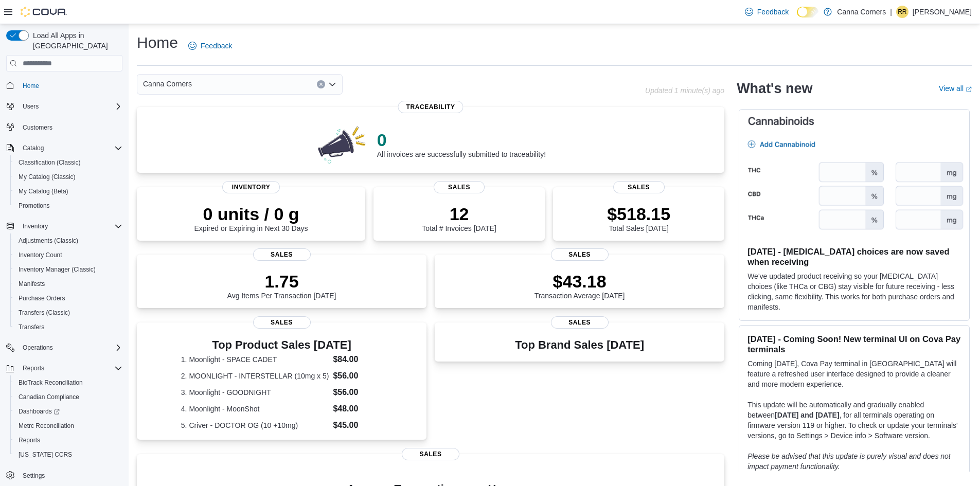  I want to click on a: Metrc Reconciliation, so click(46, 426).